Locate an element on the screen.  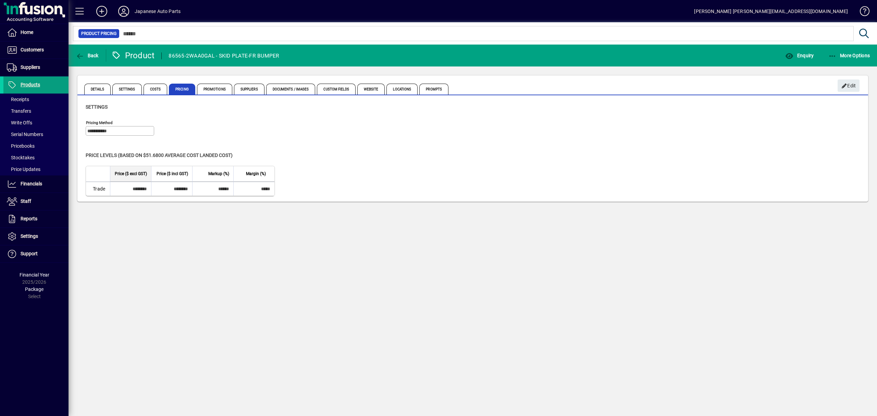
span: Website is located at coordinates (371, 89).